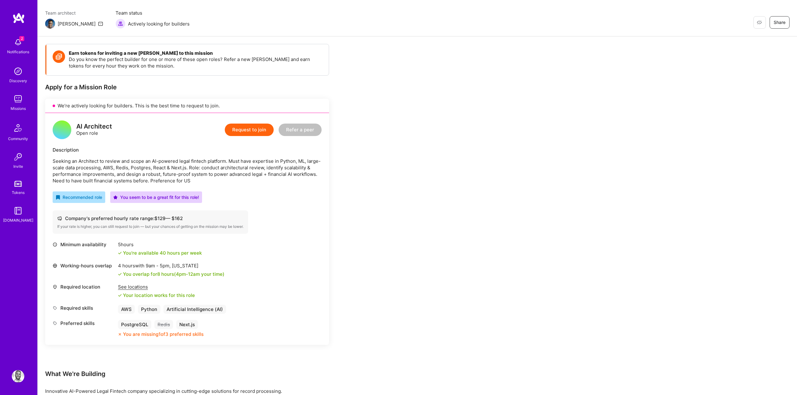  Describe the element at coordinates (149, 309) in the screenshot. I see `div: Python` at that location.